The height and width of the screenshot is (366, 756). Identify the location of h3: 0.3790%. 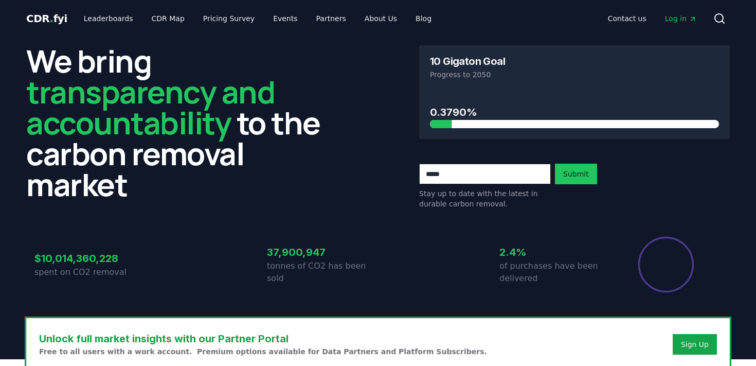
(574, 112).